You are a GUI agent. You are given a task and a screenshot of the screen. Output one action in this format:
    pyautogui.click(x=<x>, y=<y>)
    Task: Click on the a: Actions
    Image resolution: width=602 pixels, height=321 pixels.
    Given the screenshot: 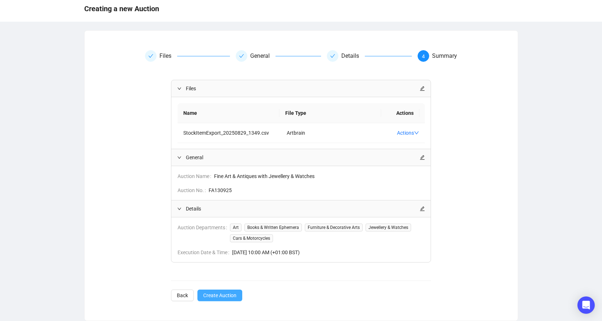 What is the action you would take?
    pyautogui.click(x=408, y=133)
    